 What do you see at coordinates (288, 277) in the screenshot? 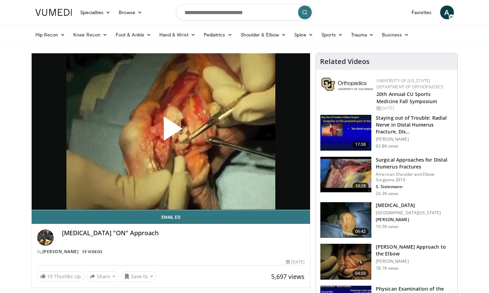
I see `span: 5,697 views` at bounding box center [288, 277].